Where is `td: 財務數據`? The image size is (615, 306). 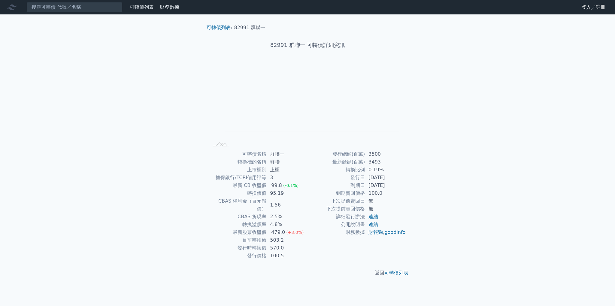
td: 財務數據 is located at coordinates (336, 232).